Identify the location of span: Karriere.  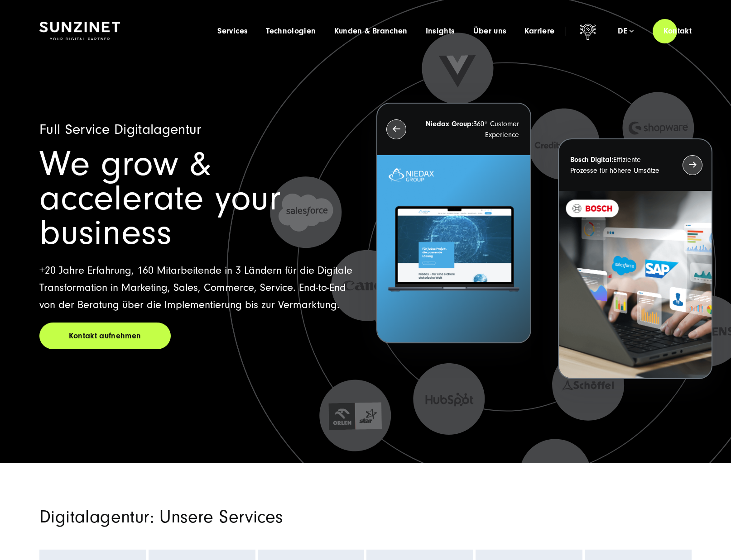
(539, 31).